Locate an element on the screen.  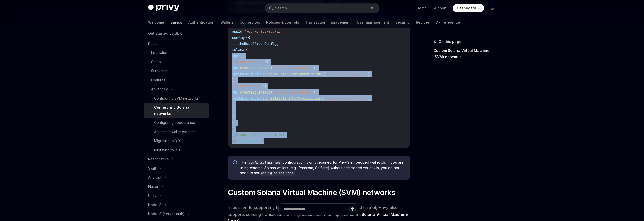
a: Policies & controls is located at coordinates (283, 22).